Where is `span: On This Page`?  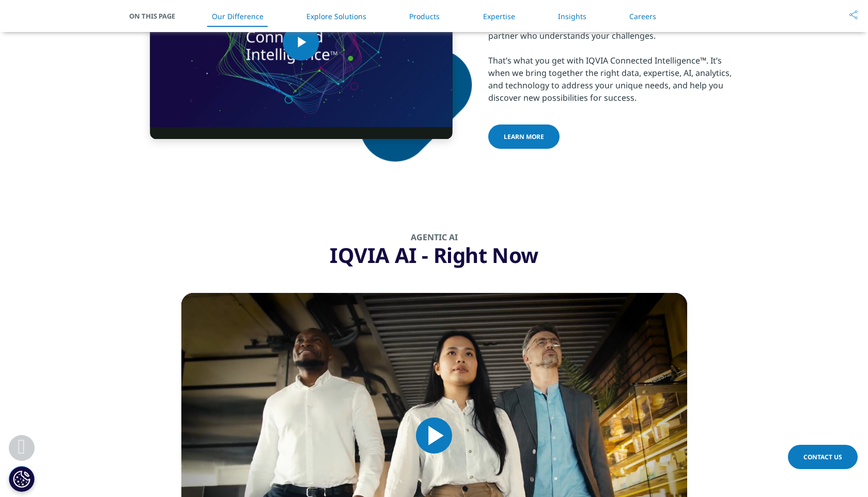
span: On This Page is located at coordinates (157, 16).